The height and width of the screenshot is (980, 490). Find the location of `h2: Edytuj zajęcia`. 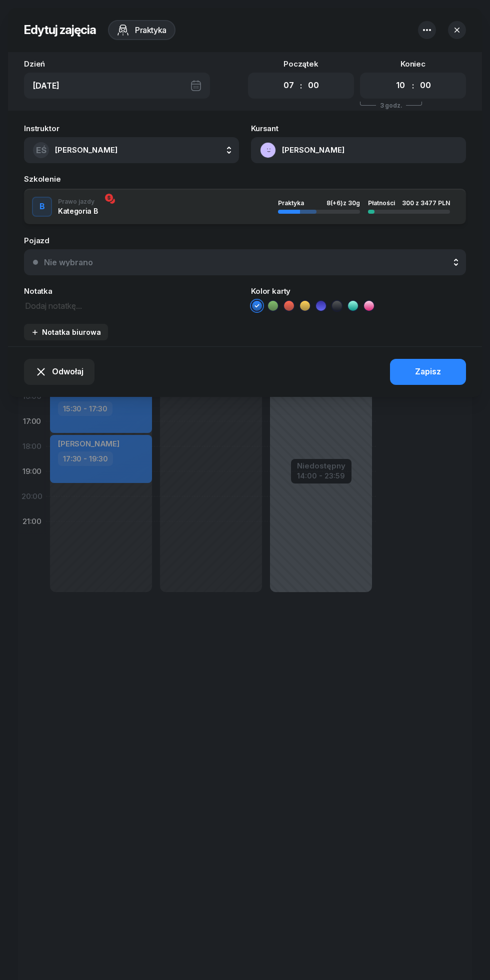

h2: Edytuj zajęcia is located at coordinates (60, 30).